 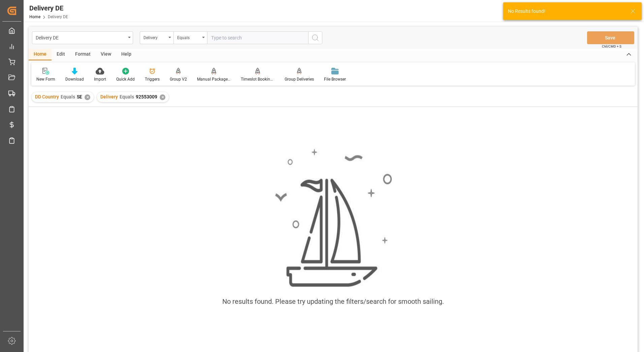 What do you see at coordinates (189, 37) in the screenshot?
I see `div: Equals` at bounding box center [189, 37].